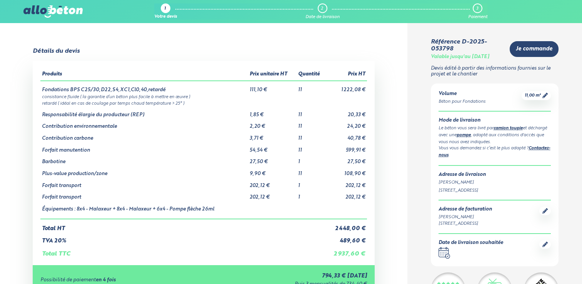  I want to click on div: 2, so click(322, 8).